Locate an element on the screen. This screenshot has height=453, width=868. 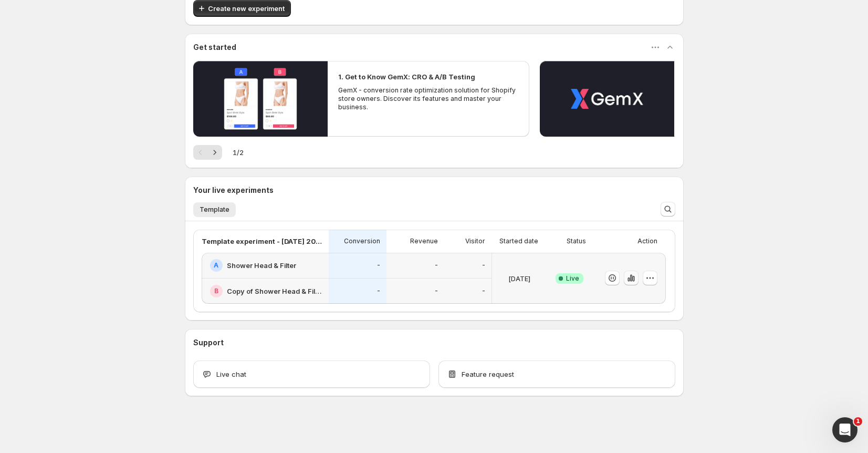
span: Create new experiment is located at coordinates (246, 8).